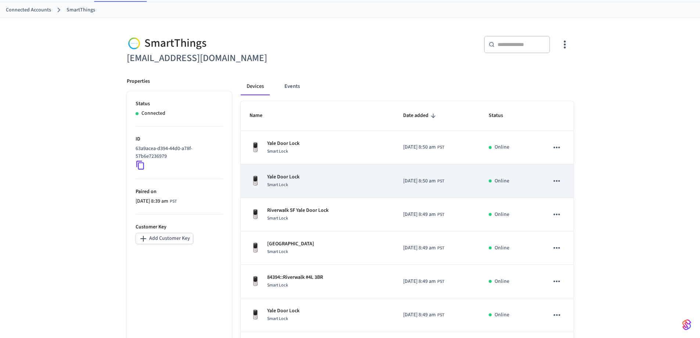 The height and width of the screenshot is (338, 700). I want to click on span: Status, so click(501, 115).